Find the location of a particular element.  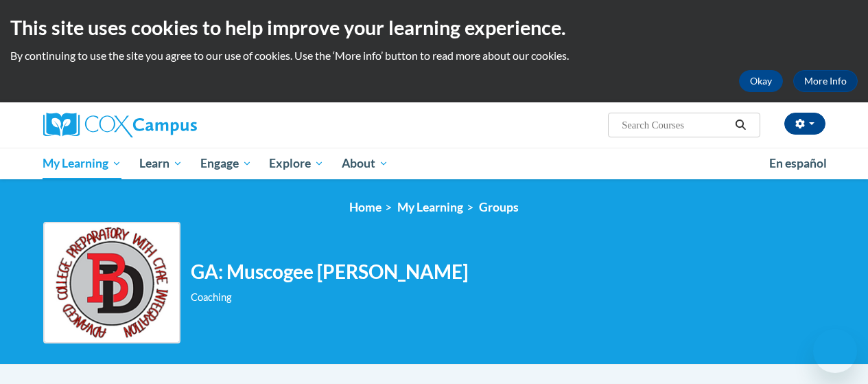

a: Learn is located at coordinates (161, 163).